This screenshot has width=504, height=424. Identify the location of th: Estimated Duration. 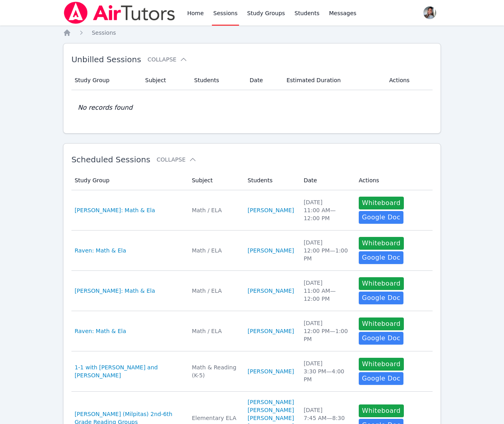
(333, 80).